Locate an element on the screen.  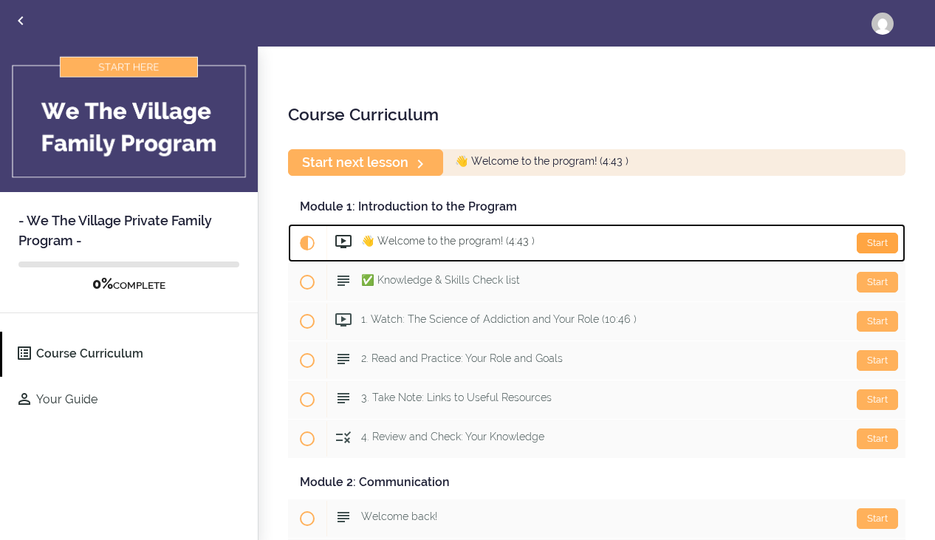
div: Module 1: Introduction to the Program is located at coordinates (597, 207).